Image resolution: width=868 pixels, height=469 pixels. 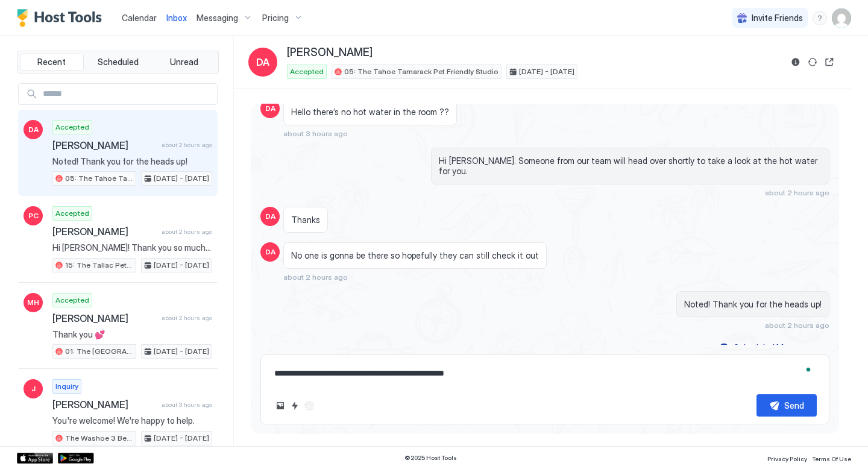 I want to click on div: menu, so click(x=820, y=18).